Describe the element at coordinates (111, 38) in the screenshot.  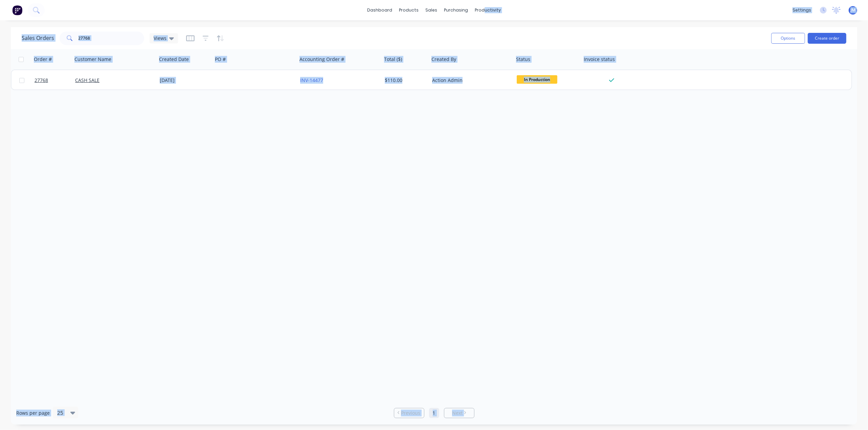
I see `input: Search...` at that location.